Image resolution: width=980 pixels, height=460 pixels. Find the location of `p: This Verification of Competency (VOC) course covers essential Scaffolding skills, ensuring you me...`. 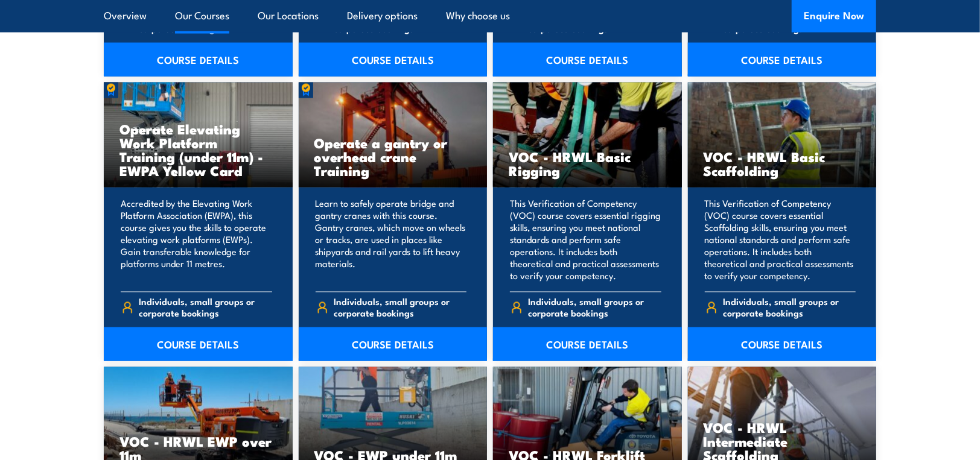

p: This Verification of Competency (VOC) course covers essential Scaffolding skills, ensuring you me... is located at coordinates (780, 240).